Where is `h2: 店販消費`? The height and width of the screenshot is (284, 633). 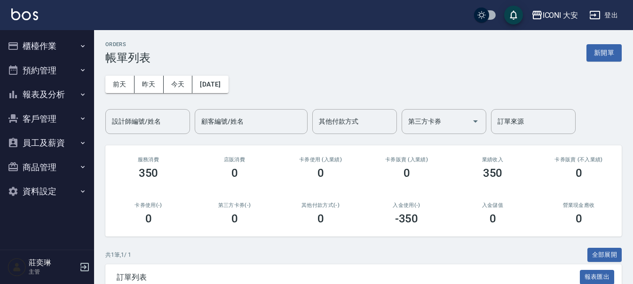 h2: 店販消費 is located at coordinates (234, 160).